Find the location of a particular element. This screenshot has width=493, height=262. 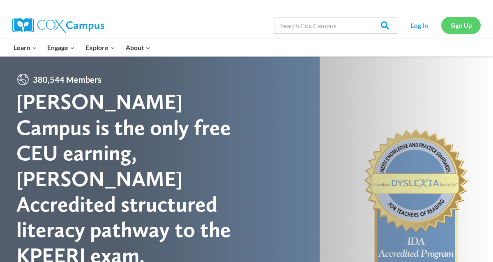

nav: Secondary Navigation is located at coordinates (441, 25).